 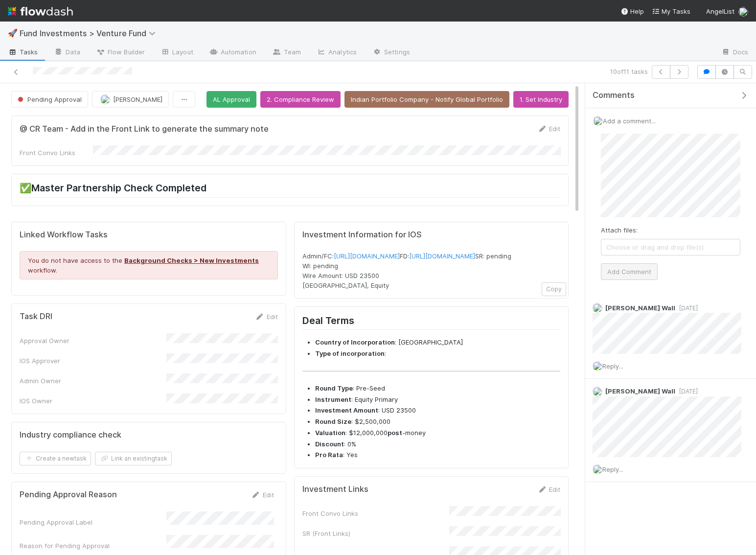 What do you see at coordinates (355, 342) in the screenshot?
I see `strong: Country of Incorporation` at bounding box center [355, 342].